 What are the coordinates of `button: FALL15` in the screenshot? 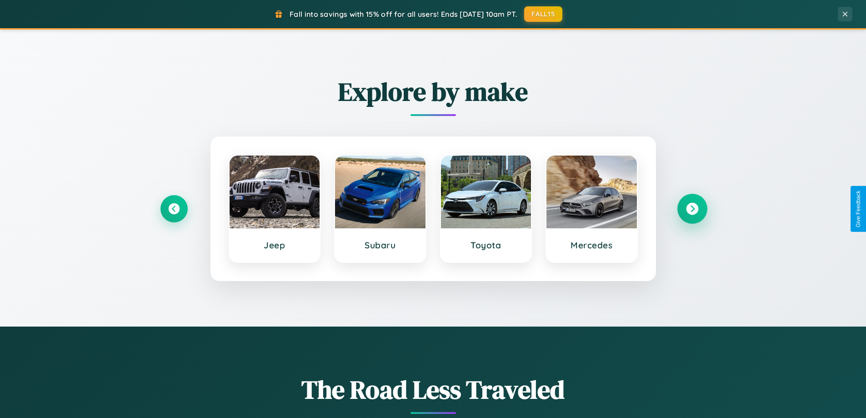 It's located at (543, 14).